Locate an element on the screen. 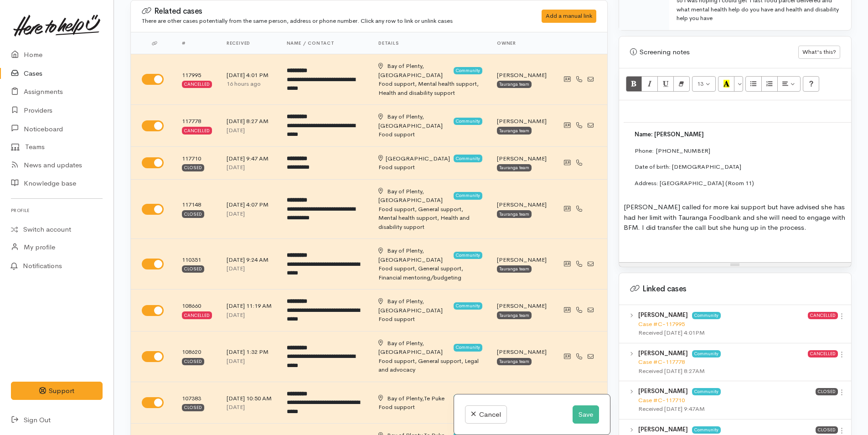  a: Case #C-117710 is located at coordinates (661, 400).